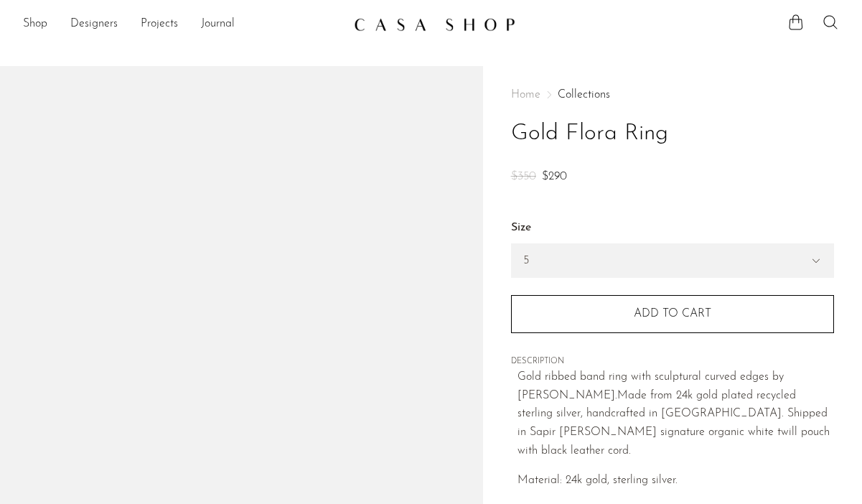 This screenshot has width=862, height=504. What do you see at coordinates (182, 25) in the screenshot?
I see `nav: Desktop navigation` at bounding box center [182, 25].